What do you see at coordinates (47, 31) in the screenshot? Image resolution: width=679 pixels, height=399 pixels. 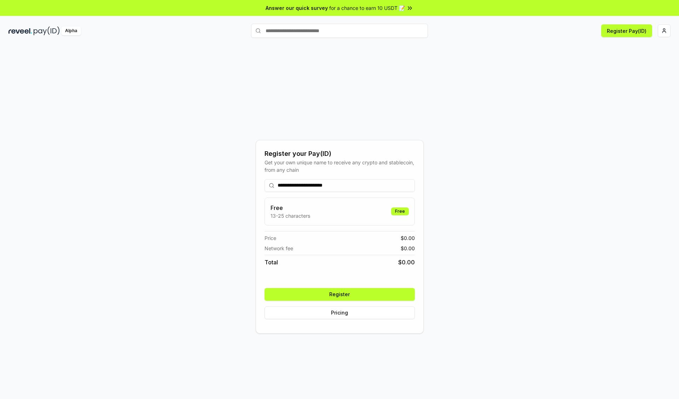 I see `img: pay_id` at bounding box center [47, 31].